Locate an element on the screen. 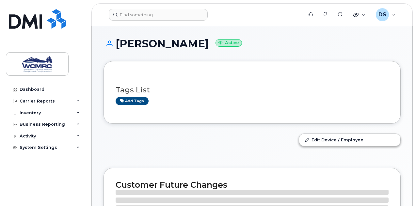 Image resolution: width=416 pixels, height=206 pixels. h2: Customer Future Changes is located at coordinates (252, 185).